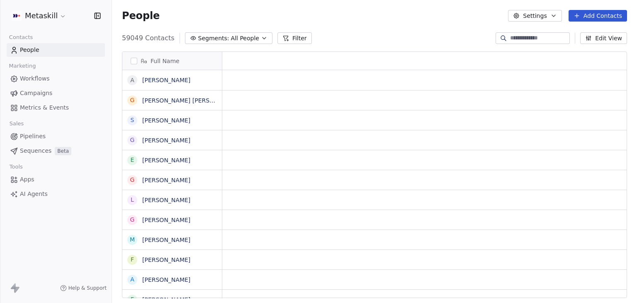  Describe the element at coordinates (172, 184) in the screenshot. I see `div: grid` at that location.